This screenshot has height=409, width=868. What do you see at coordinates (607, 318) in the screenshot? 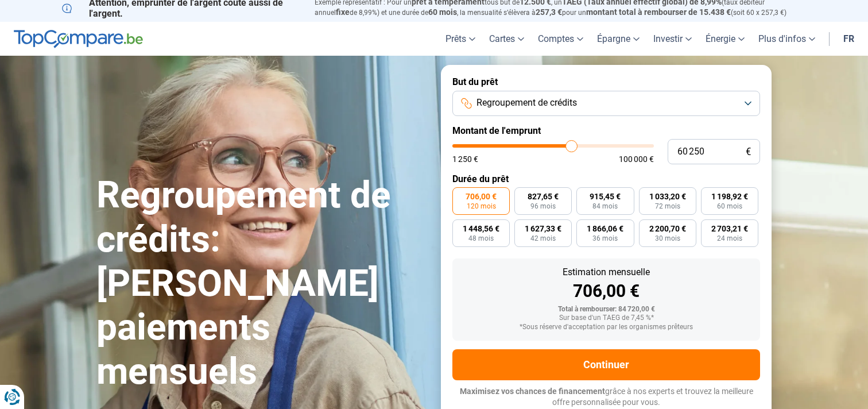
I see `div: Sur base d'un TAEG de 7,45 %*` at bounding box center [607, 318].